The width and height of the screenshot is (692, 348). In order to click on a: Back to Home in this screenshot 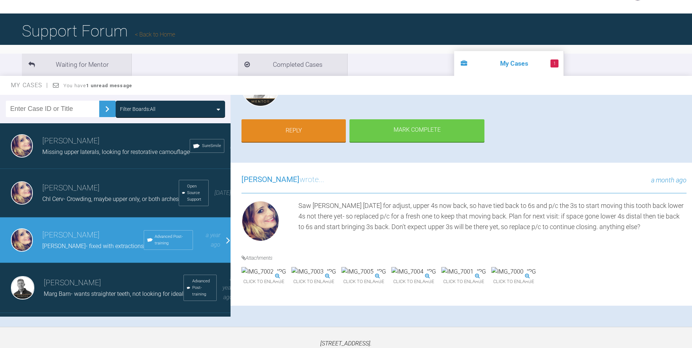, I will do `click(155, 34)`.